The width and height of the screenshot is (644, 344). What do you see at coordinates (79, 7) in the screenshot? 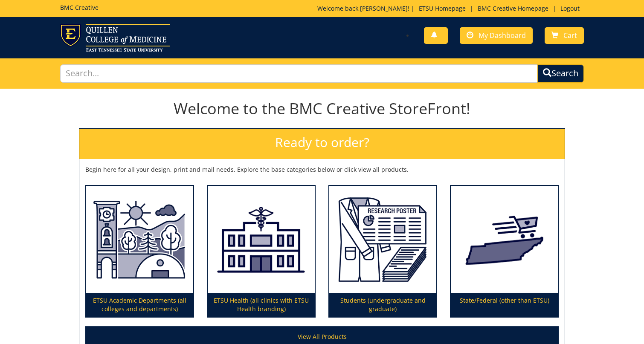
I see `h5: BMC Creative` at bounding box center [79, 7].